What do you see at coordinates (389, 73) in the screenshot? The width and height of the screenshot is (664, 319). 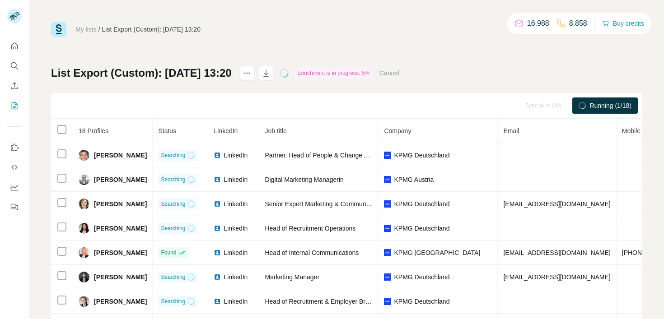 I see `button: Cancel` at bounding box center [389, 73].